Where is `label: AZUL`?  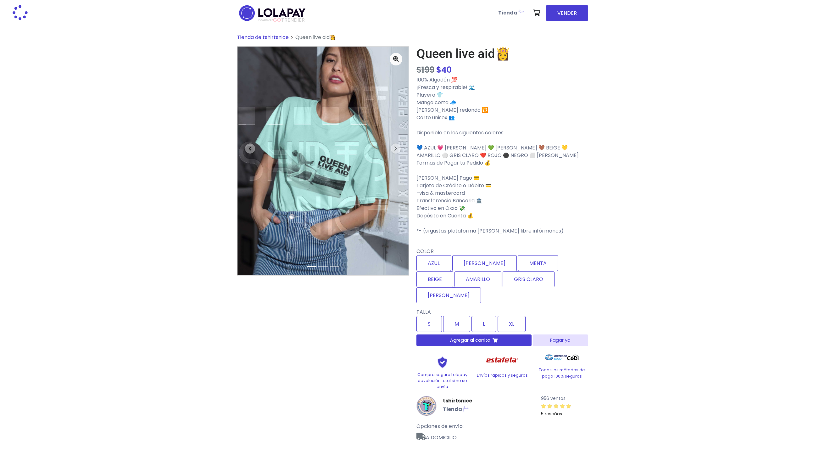 label: AZUL is located at coordinates (434, 263).